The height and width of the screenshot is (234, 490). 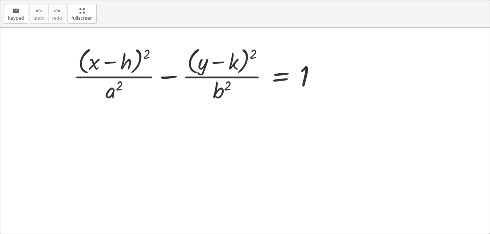 I want to click on button: redoredo, so click(x=57, y=14).